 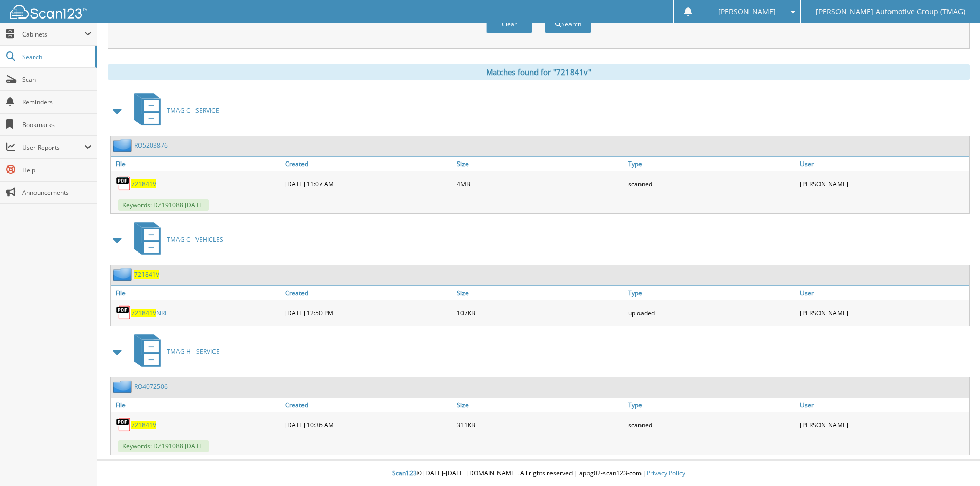 What do you see at coordinates (57, 79) in the screenshot?
I see `span: Scan` at bounding box center [57, 79].